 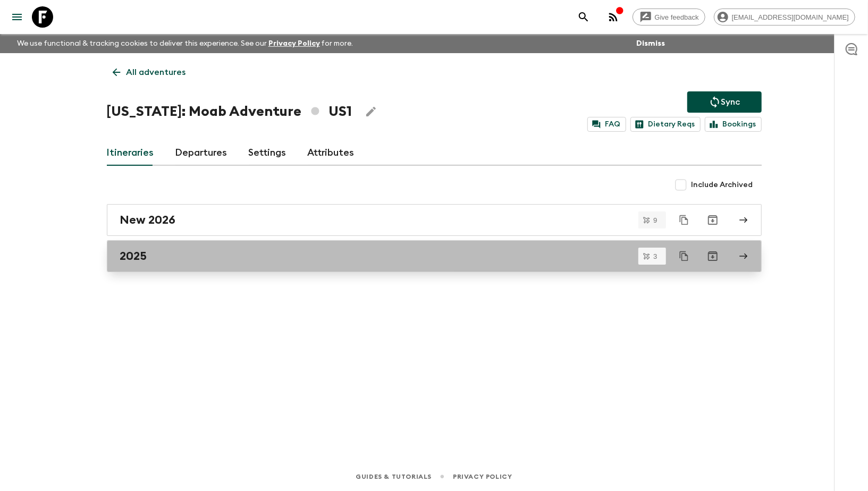 I want to click on span: Give feedback, so click(x=677, y=17).